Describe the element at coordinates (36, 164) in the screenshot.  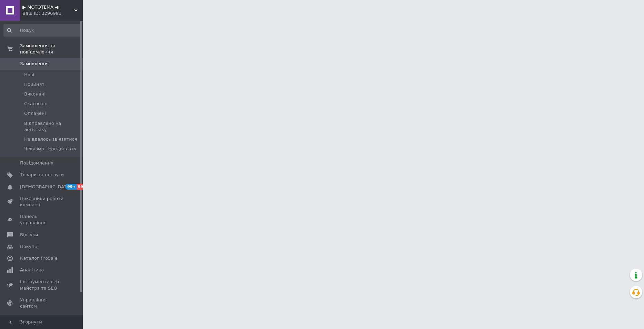
I see `span: Повідомлення` at that location.